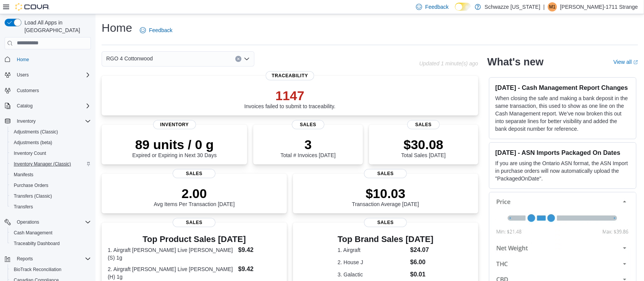  What do you see at coordinates (51, 207) in the screenshot?
I see `button: Transfers` at bounding box center [51, 207].